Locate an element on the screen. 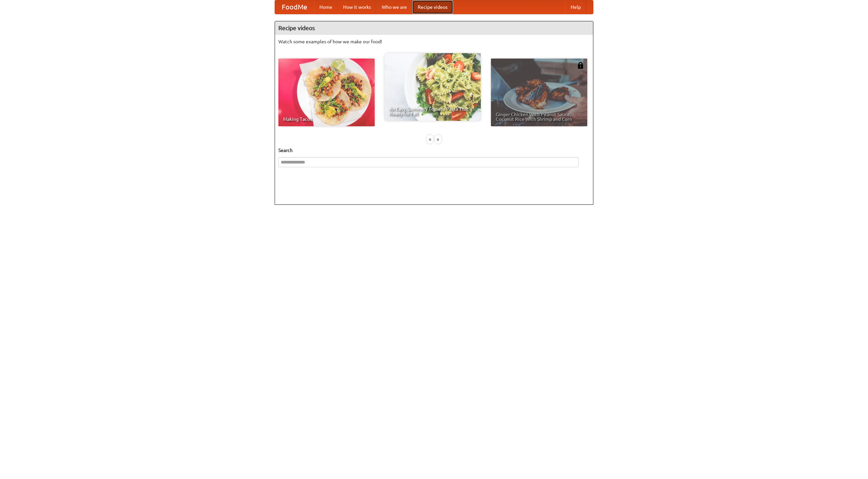 The width and height of the screenshot is (868, 479). h4: Recipe videos is located at coordinates (434, 28).